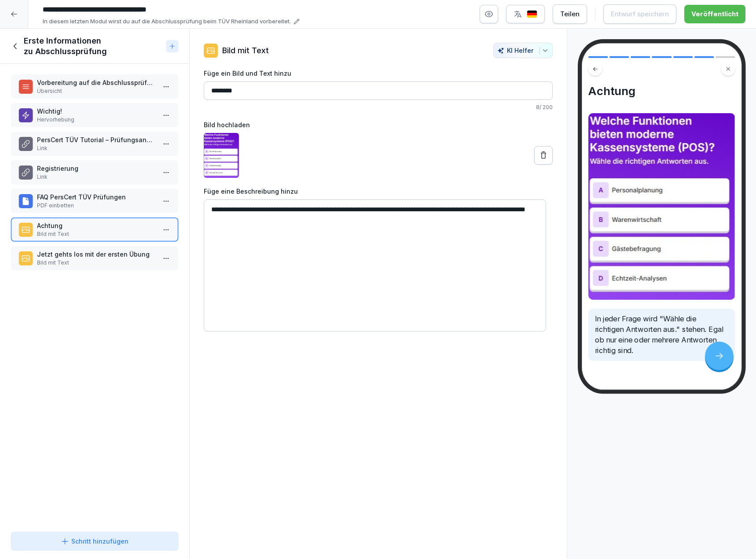 The image size is (756, 559). I want to click on img: de.svg, so click(533, 14).